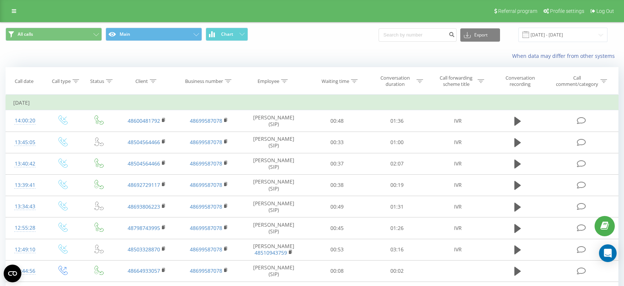  What do you see at coordinates (25, 206) in the screenshot?
I see `div: 13:34:43` at bounding box center [25, 206].